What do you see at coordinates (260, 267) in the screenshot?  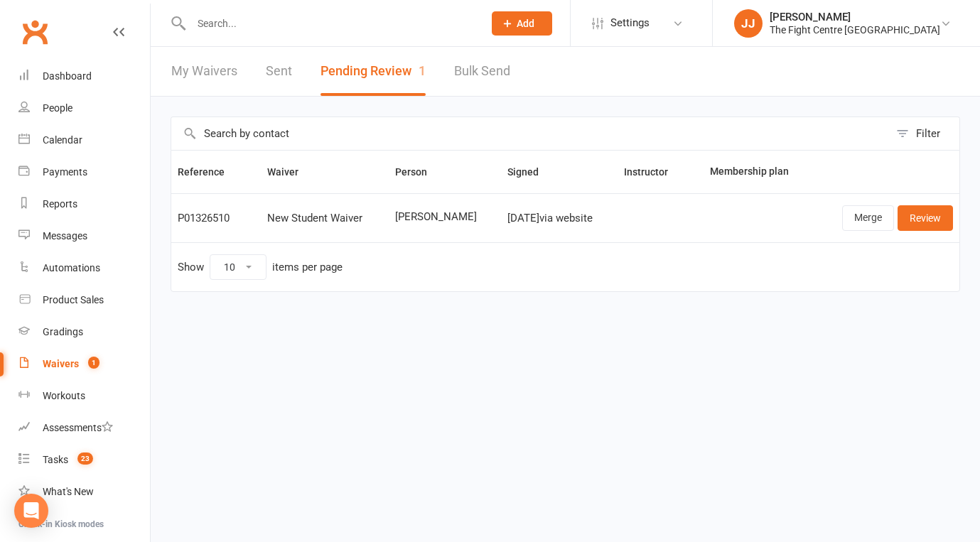 I see `div: Show` at bounding box center [260, 267].